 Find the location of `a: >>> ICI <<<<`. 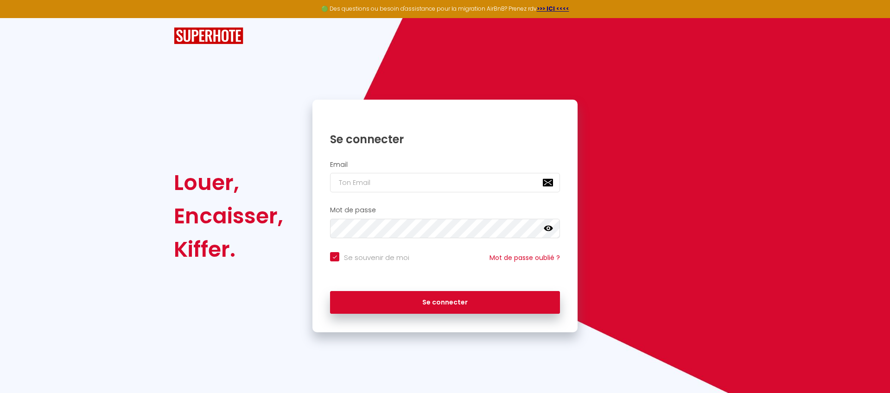

a: >>> ICI <<<< is located at coordinates (553, 8).